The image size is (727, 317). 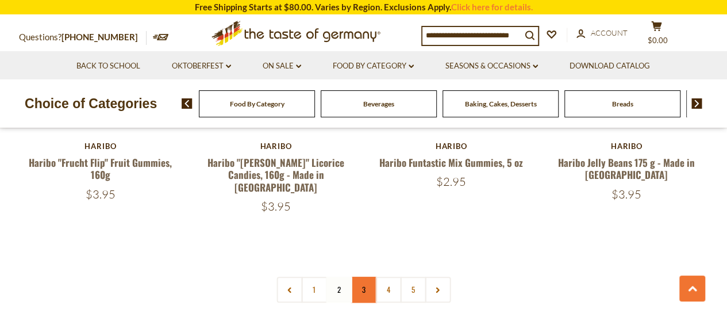 What do you see at coordinates (657, 35) in the screenshot?
I see `button: $0.00` at bounding box center [657, 35].